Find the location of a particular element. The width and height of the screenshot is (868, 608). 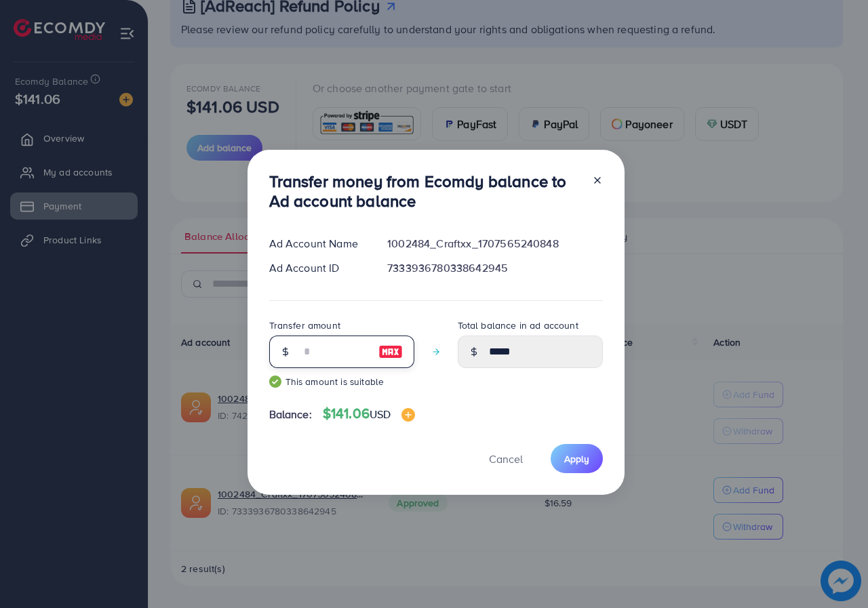

button: Cancel is located at coordinates (506, 458).